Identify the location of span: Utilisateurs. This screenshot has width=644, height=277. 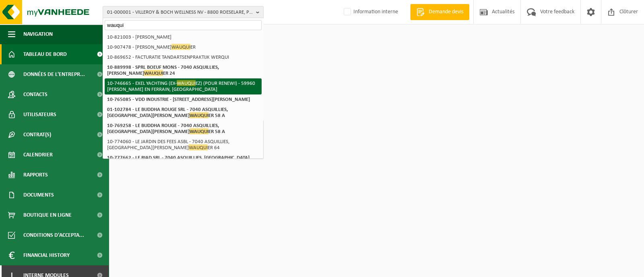
(40, 115).